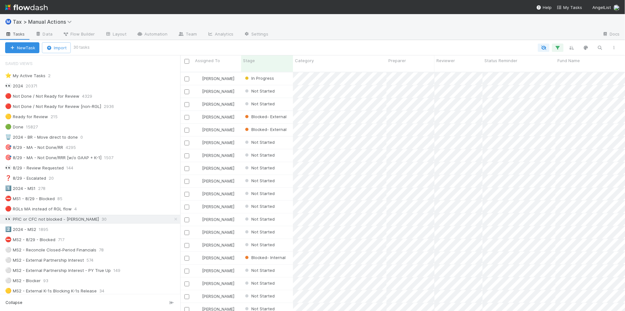  What do you see at coordinates (120, 270) in the screenshot?
I see `span: 149` at bounding box center [120, 270].